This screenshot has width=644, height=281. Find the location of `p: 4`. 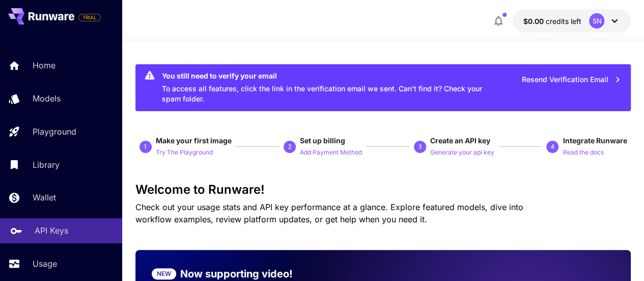

p: 4 is located at coordinates (552, 147).